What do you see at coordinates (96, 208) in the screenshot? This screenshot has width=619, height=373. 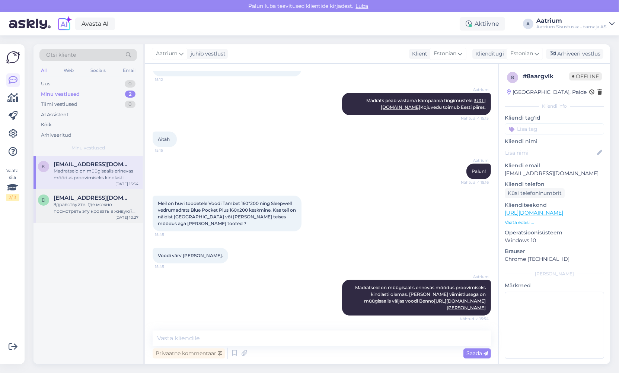 I see `div: Здравствуйте. Где можно посмотреть эту кровать в живую? Материал и т.д` at bounding box center [96, 208].